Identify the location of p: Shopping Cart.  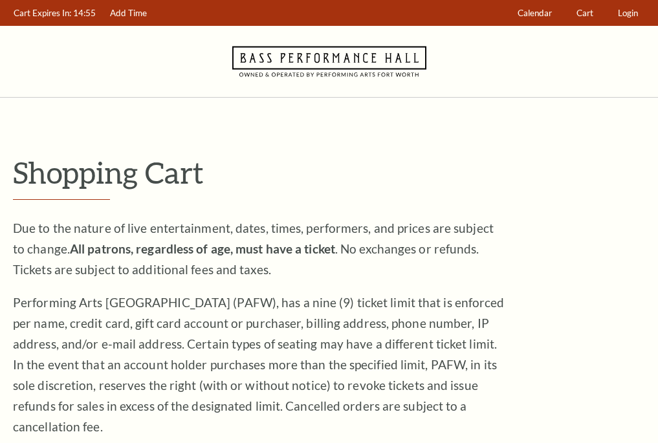
(329, 172).